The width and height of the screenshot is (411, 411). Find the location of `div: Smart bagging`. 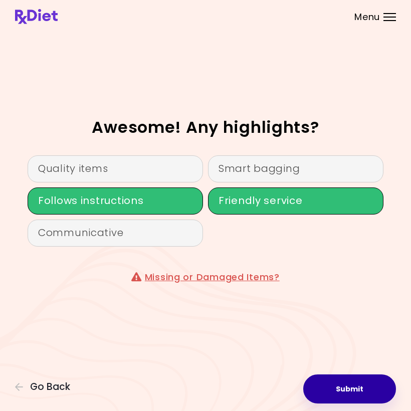

div: Smart bagging is located at coordinates (296, 169).